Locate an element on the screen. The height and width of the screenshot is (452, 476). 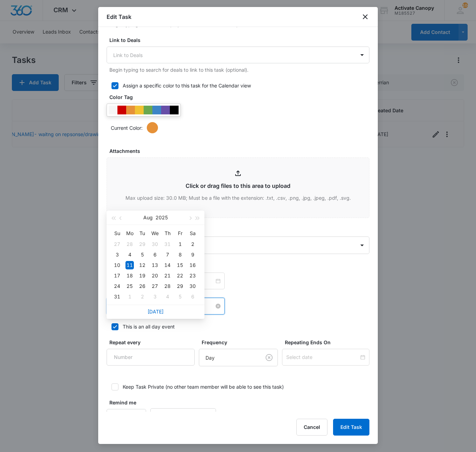
td: 2025-08-04 is located at coordinates (130, 254).